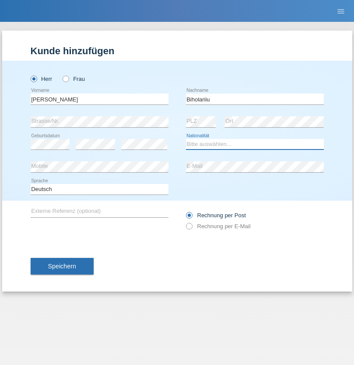 The image size is (354, 365). I want to click on label: Herr, so click(42, 79).